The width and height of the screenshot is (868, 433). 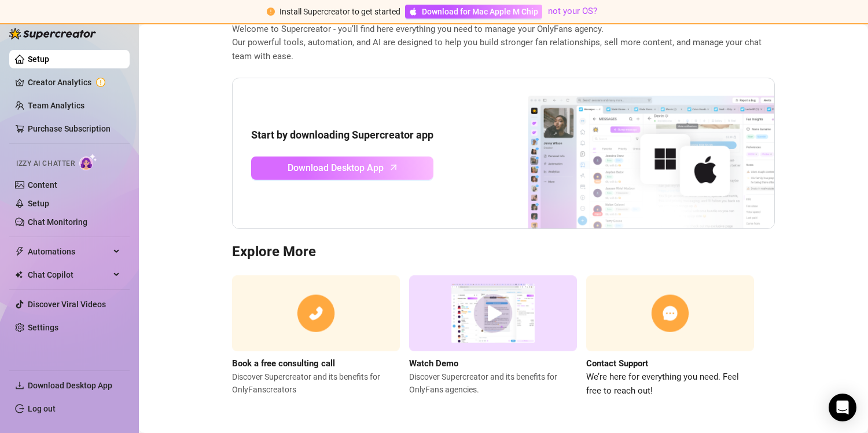 I want to click on h3: Explore More, so click(x=503, y=252).